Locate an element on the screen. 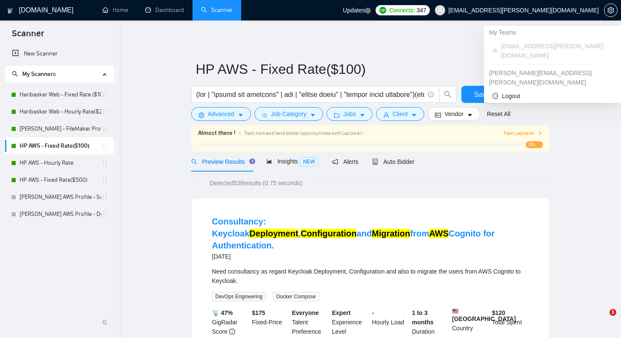  button: barsJob Categorycaret-down is located at coordinates (289, 114).